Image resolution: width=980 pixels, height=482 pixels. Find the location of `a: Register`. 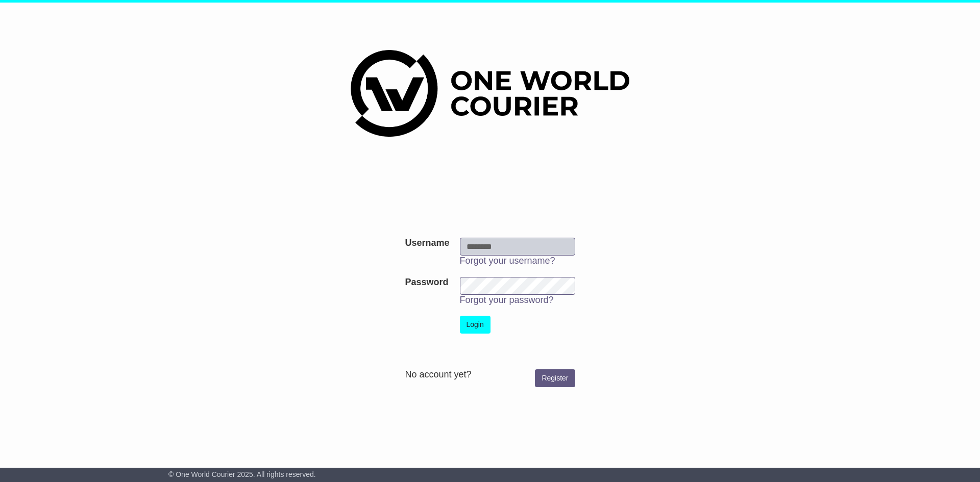

a: Register is located at coordinates (555, 378).